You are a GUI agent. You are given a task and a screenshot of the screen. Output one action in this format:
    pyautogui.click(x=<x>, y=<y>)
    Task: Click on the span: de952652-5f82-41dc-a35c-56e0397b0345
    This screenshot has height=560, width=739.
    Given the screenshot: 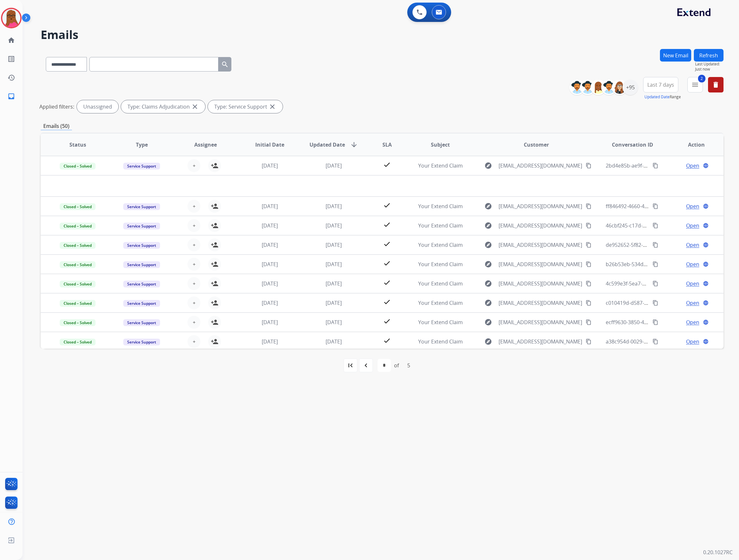 What is the action you would take?
    pyautogui.click(x=655, y=245)
    